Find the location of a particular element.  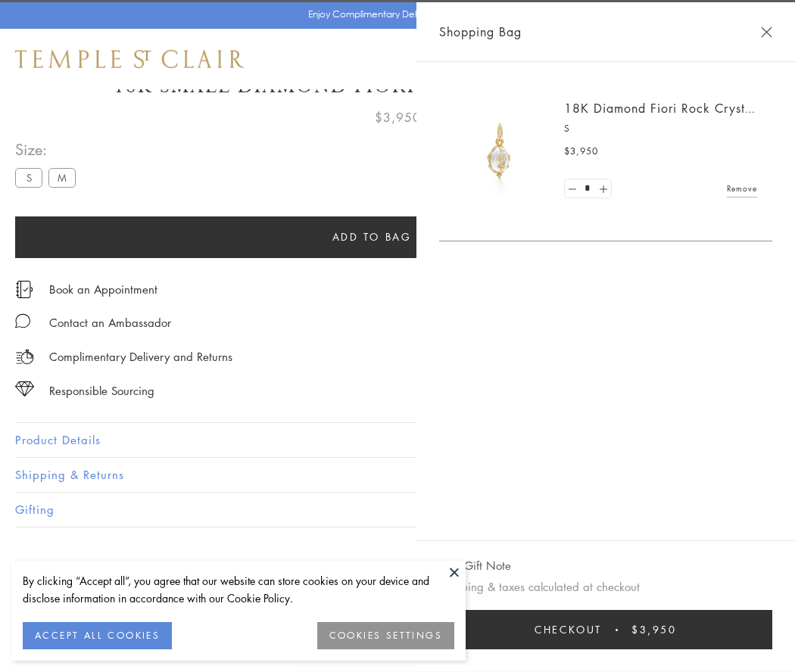

span: Add to bag is located at coordinates (372, 237).